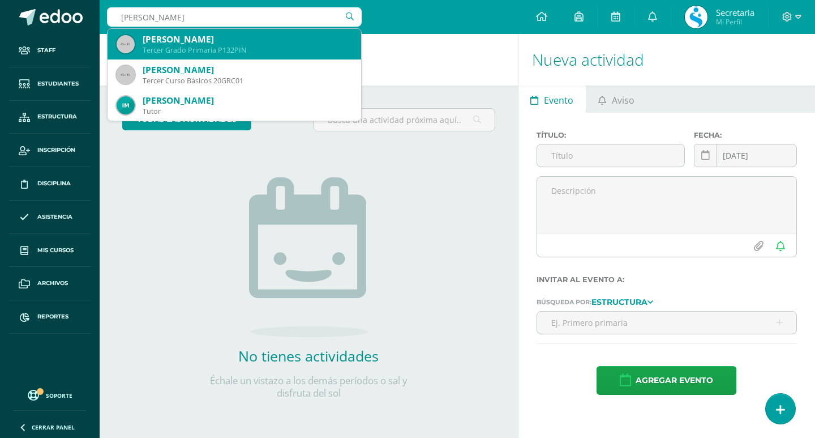 The width and height of the screenshot is (815, 438). Describe the element at coordinates (50, 283) in the screenshot. I see `a: Archivos` at that location.